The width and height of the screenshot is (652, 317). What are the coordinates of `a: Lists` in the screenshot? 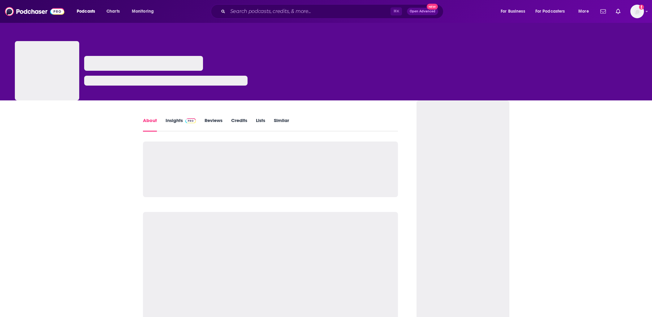 It's located at (260, 125).